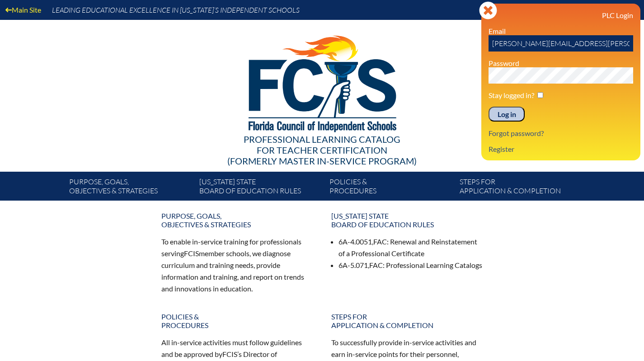  What do you see at coordinates (497, 31) in the screenshot?
I see `label: Email` at bounding box center [497, 31].